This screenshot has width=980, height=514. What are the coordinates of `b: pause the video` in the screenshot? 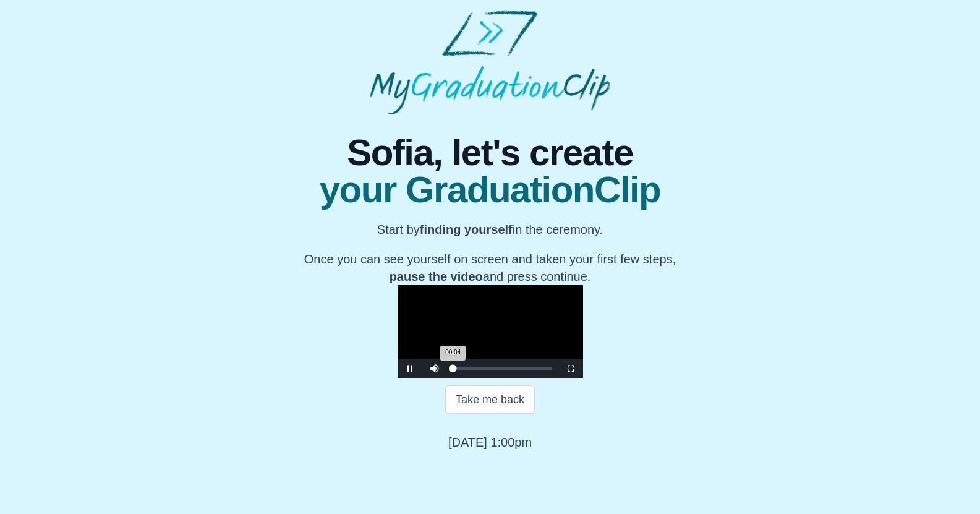 It's located at (436, 277).